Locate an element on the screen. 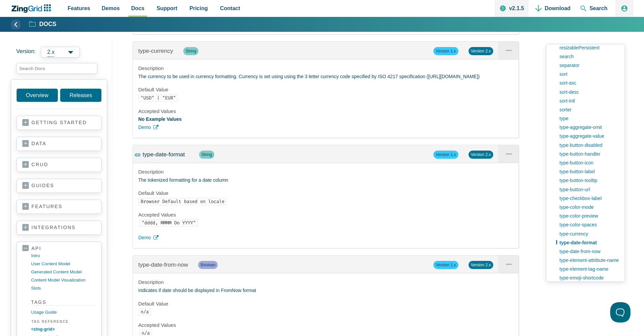 This screenshot has width=644, height=336. a: type-button-handler is located at coordinates (588, 154).